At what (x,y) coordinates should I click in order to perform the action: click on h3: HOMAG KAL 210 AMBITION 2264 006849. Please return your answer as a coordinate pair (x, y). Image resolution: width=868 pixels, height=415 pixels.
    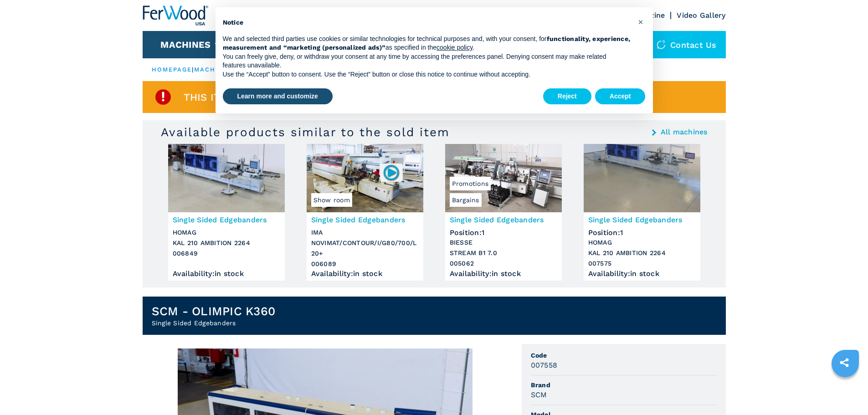
    Looking at the image, I should click on (226, 243).